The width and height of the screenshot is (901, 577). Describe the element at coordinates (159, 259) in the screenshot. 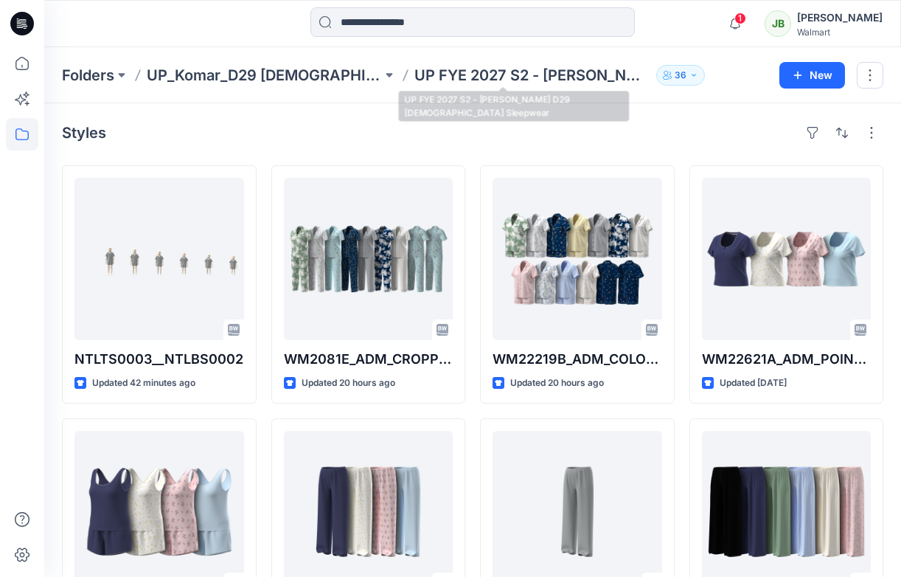

I see `a: NTLTS0003__NTLBS0002` at that location.